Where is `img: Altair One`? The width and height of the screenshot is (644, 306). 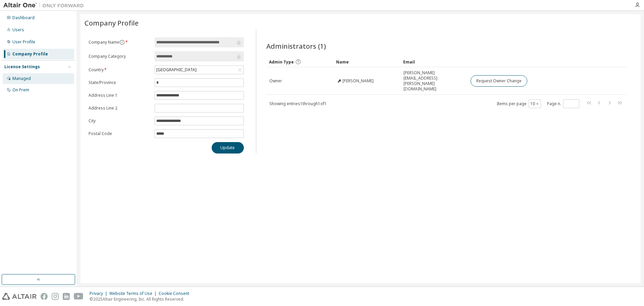
img: Altair One is located at coordinates (45, 6).